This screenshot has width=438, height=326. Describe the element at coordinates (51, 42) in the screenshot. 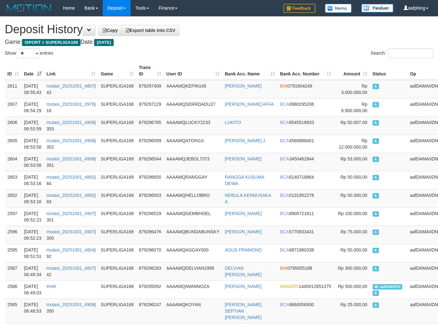

I see `span: ISPORT > SUPERLIGA168` at that location.